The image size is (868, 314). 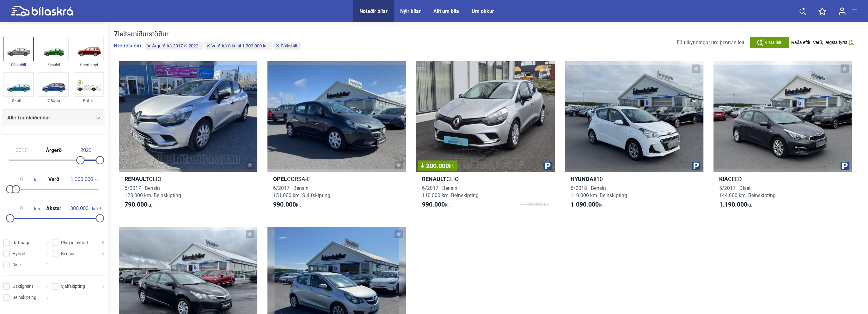 What do you see at coordinates (822, 42) in the screenshot?
I see `button: Raða eftir: Verð, lægsta fyrst` at bounding box center [822, 42].